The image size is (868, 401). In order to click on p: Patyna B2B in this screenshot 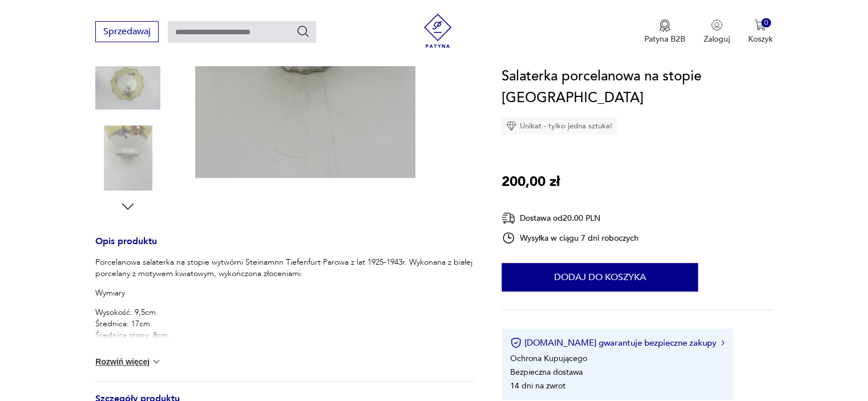, I will do `click(665, 39)`.